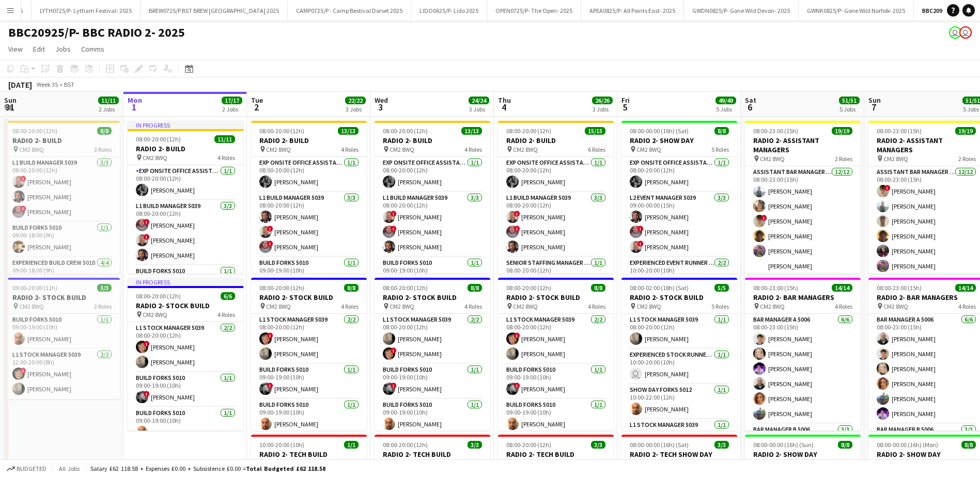 The width and height of the screenshot is (980, 477). I want to click on span: 7, so click(873, 107).